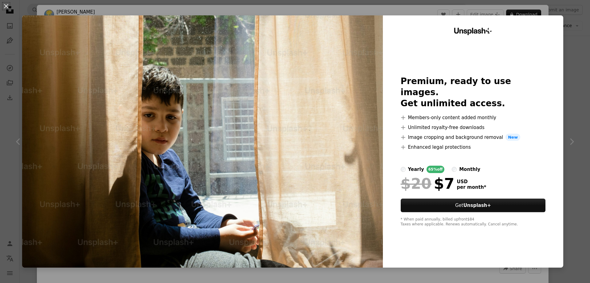  What do you see at coordinates (436, 169) in the screenshot?
I see `div: 65% off` at bounding box center [436, 169].